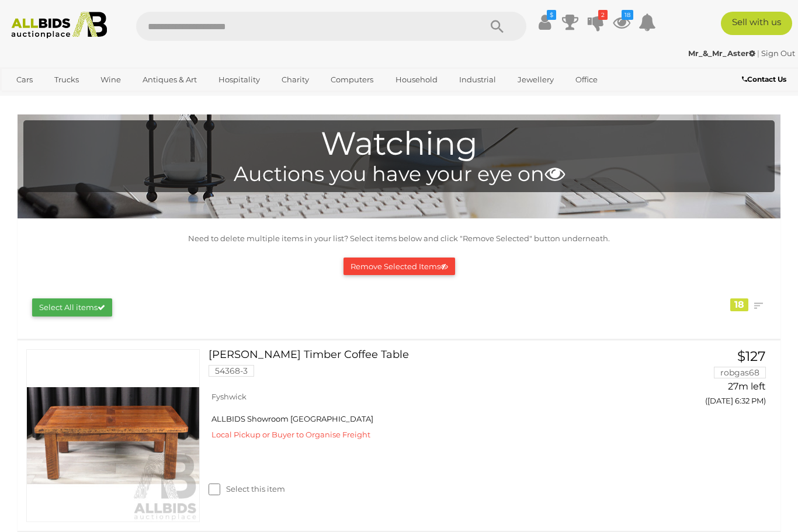 This screenshot has height=532, width=798. What do you see at coordinates (587, 79) in the screenshot?
I see `a: Office` at bounding box center [587, 79].